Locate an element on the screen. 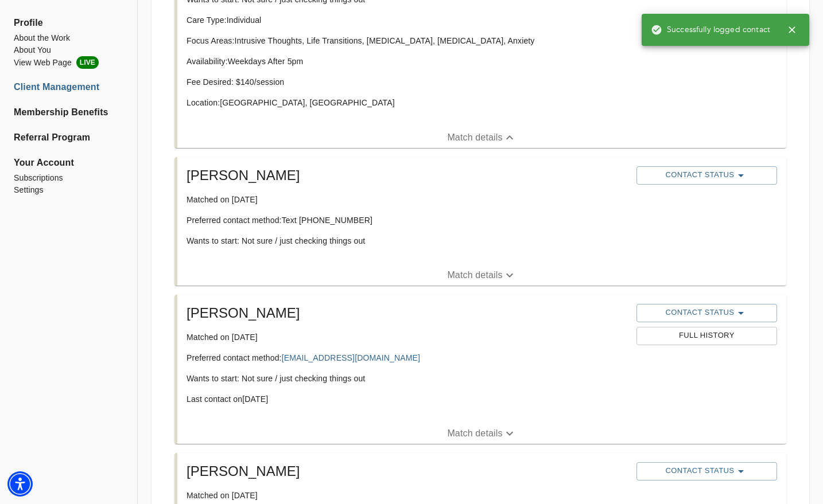 The image size is (823, 504). li: Settings is located at coordinates (68, 189).